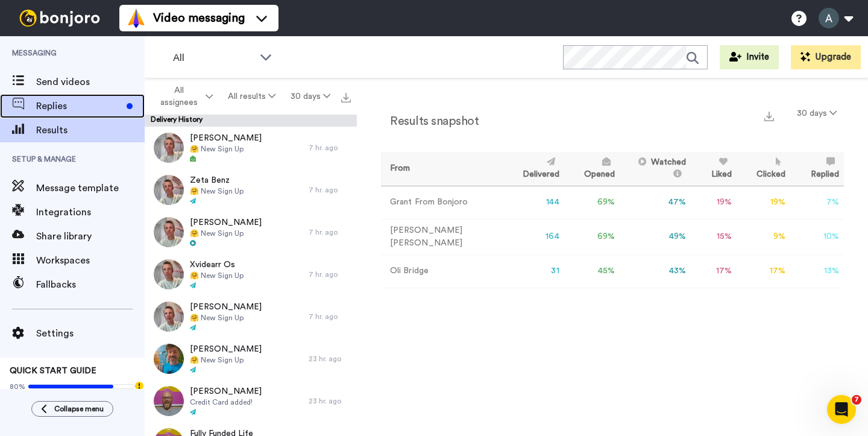 This screenshot has width=868, height=436. I want to click on span: Fallbacks, so click(90, 284).